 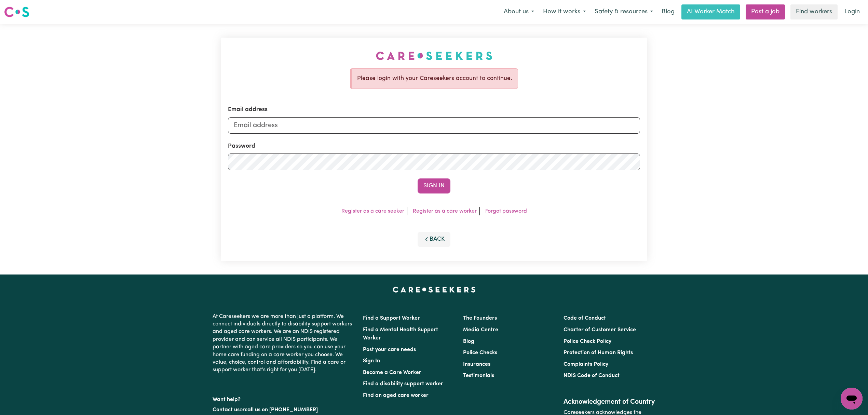 I want to click on button: Safety & resources, so click(x=623, y=12).